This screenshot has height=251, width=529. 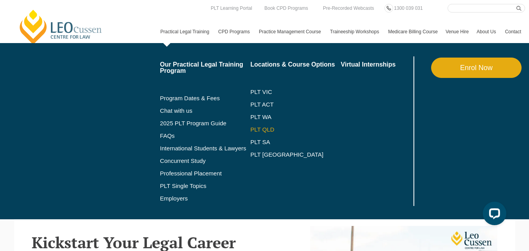 I want to click on a: PLT QLD, so click(x=295, y=130).